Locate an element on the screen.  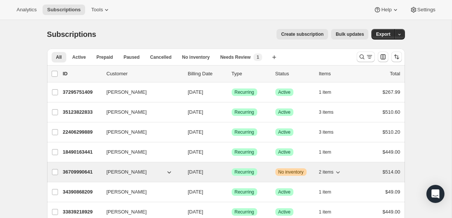
p: Total is located at coordinates (395, 74).